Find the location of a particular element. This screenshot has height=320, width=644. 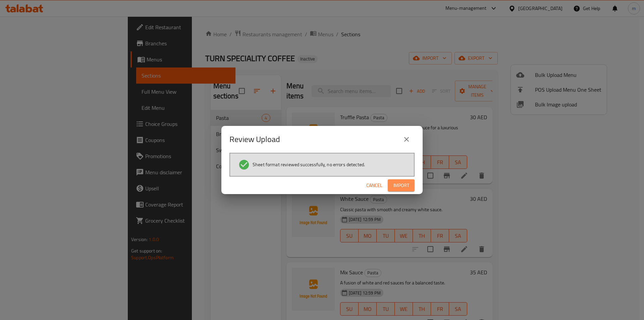

button: close is located at coordinates (407, 139).